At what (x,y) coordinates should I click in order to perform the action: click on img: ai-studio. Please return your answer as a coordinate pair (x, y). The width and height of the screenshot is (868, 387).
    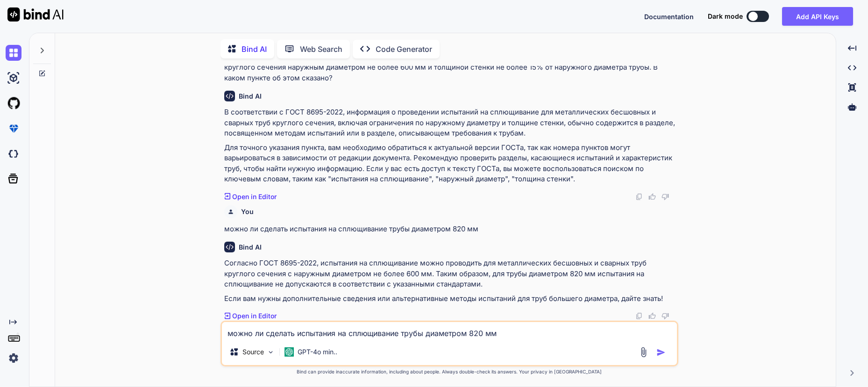
    Looking at the image, I should click on (14, 78).